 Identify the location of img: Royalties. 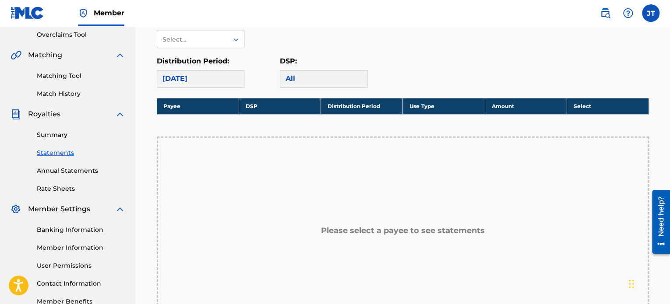
(16, 114).